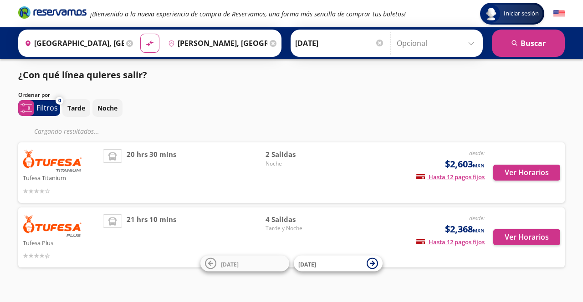 This screenshot has height=302, width=583. Describe the element at coordinates (34, 95) in the screenshot. I see `p: Ordenar por` at that location.